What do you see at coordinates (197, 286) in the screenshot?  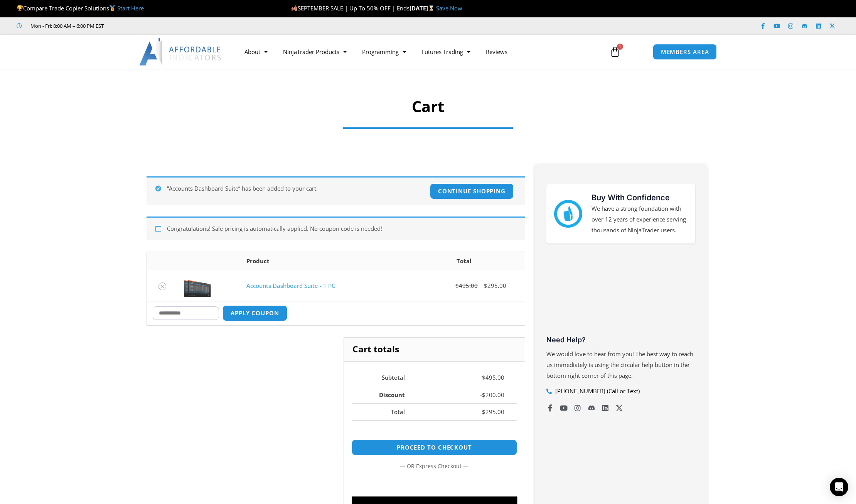 I see `img: Screenshot 2024-08-26 155710eeeee | Affordable Indicators – NinjaTrader` at bounding box center [197, 286].